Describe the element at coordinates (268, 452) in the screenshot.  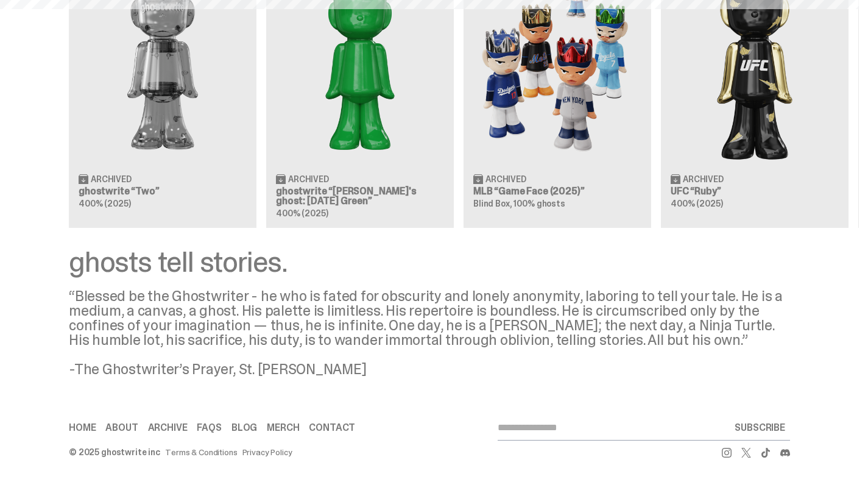
I see `a: Privacy Policy` at that location.